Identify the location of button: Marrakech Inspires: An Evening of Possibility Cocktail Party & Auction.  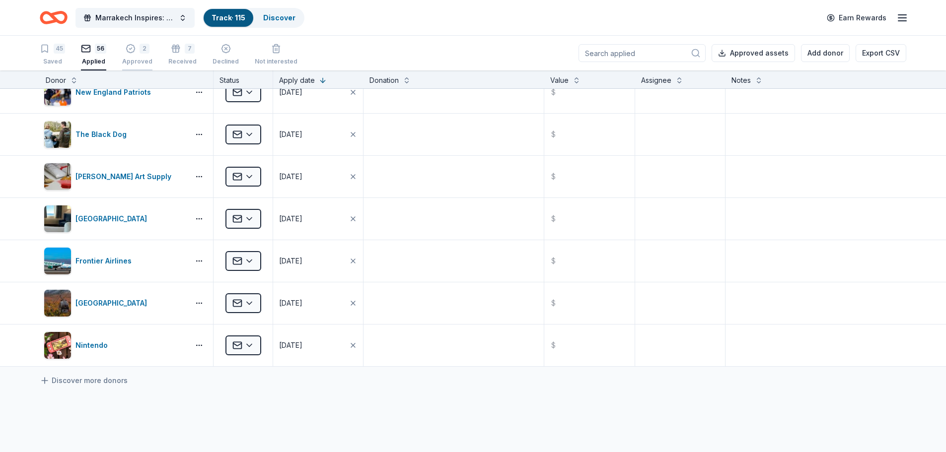
(135, 18).